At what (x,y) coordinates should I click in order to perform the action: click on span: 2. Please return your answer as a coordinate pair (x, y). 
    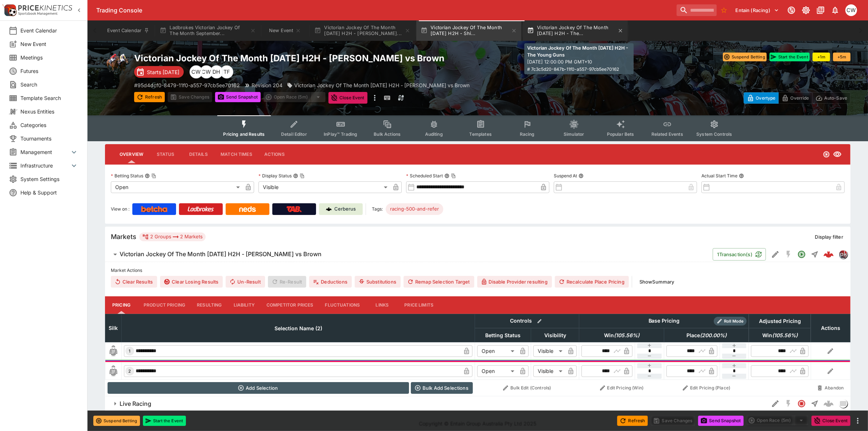
    Looking at the image, I should click on (130, 371).